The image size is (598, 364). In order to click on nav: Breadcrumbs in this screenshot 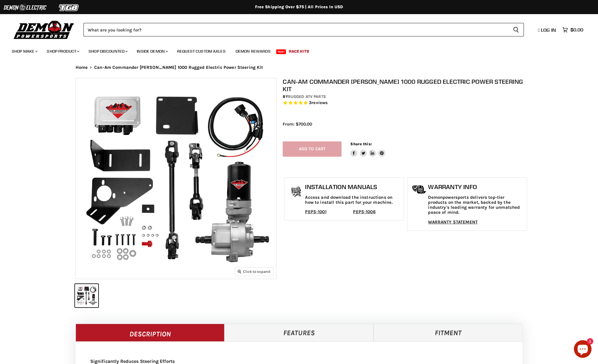, I will do `click(299, 68)`.